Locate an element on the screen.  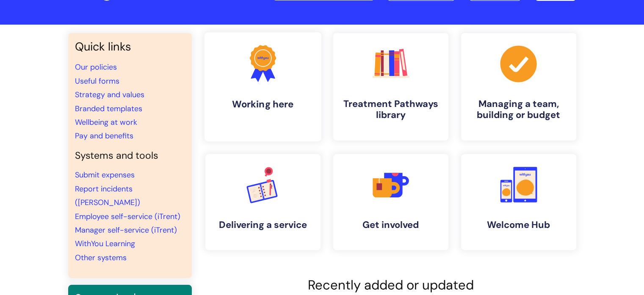
h4: Delivering a service is located at coordinates (263, 225).